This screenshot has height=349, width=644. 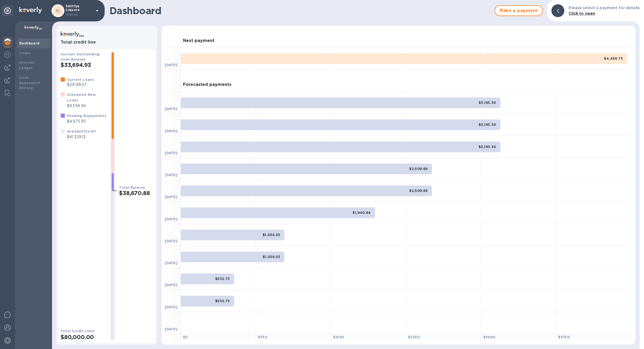 I want to click on h1: Dashboard, so click(x=300, y=11).